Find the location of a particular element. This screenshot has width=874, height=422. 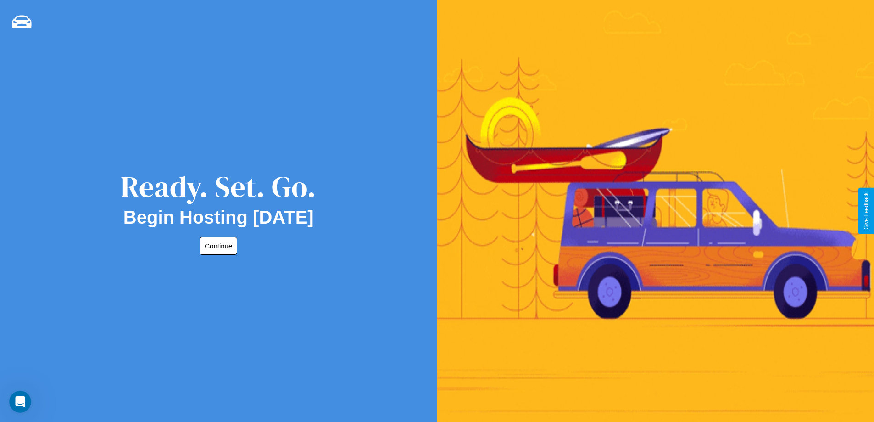

div: Give Feedback is located at coordinates (866, 211).